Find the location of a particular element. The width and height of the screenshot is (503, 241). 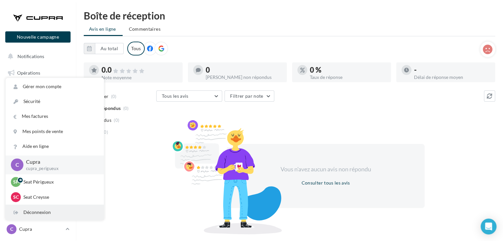

a: Visibilité en ligne is located at coordinates (38, 106).